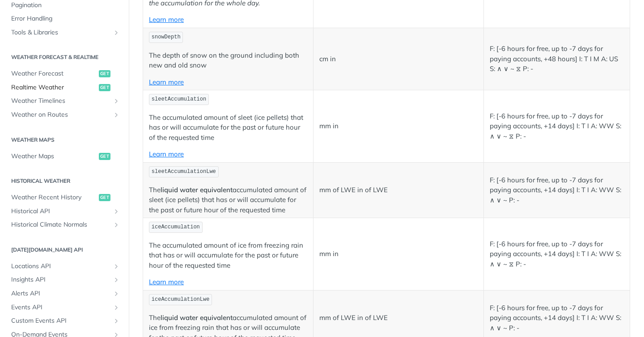  What do you see at coordinates (116, 280) in the screenshot?
I see `button: Show subpages for Insights API` at bounding box center [116, 280].